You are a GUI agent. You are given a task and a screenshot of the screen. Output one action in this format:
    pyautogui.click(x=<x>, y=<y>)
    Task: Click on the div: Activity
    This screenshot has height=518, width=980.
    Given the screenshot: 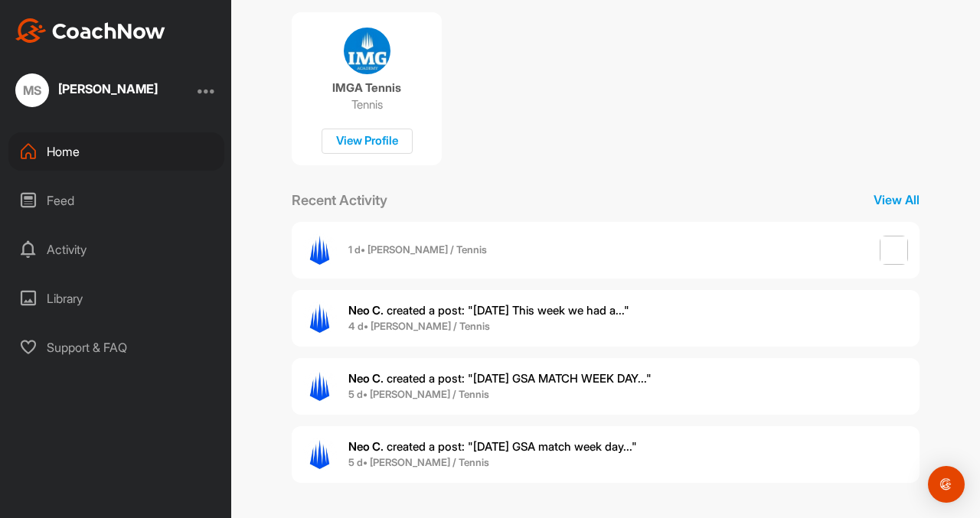 What is the action you would take?
    pyautogui.click(x=117, y=250)
    